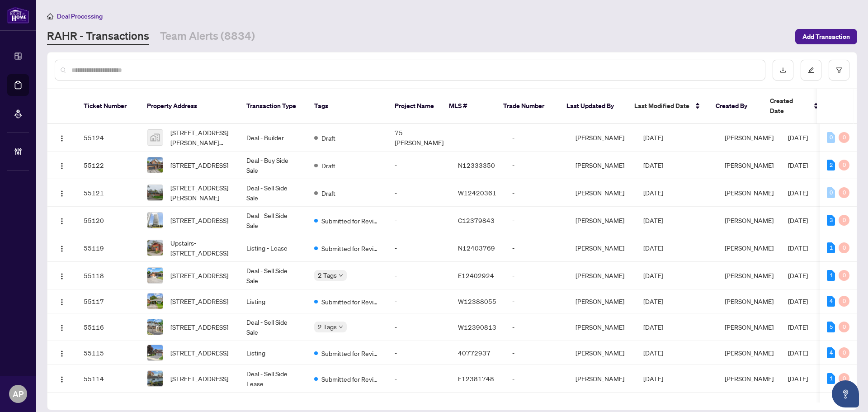 Image resolution: width=868 pixels, height=412 pixels. Describe the element at coordinates (476, 275) in the screenshot. I see `span: E12402924` at that location.